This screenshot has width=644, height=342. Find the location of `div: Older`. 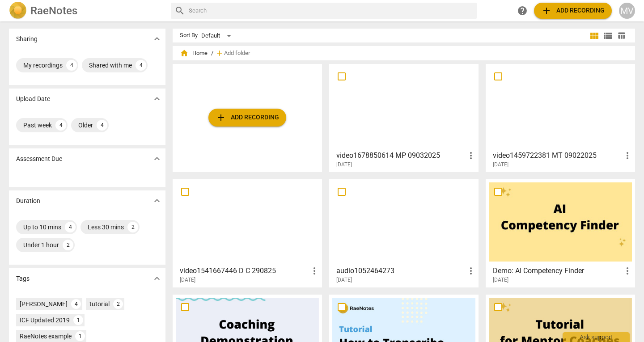

div: Older is located at coordinates (85, 125).